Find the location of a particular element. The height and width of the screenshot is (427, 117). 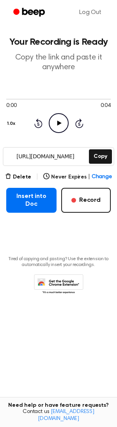

a: Beep is located at coordinates (30, 12).